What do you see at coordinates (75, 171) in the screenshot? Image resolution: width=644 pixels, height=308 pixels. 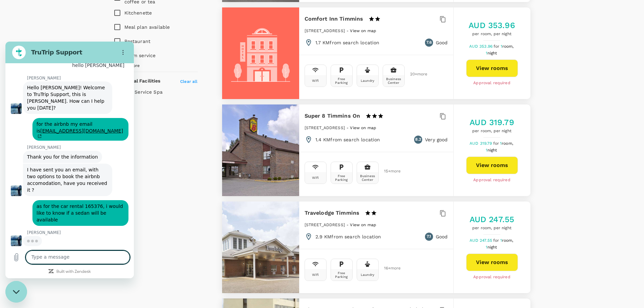 I see `span: as for the car rental 165376, i would like to know if a sedan will be available` at bounding box center [75, 171].